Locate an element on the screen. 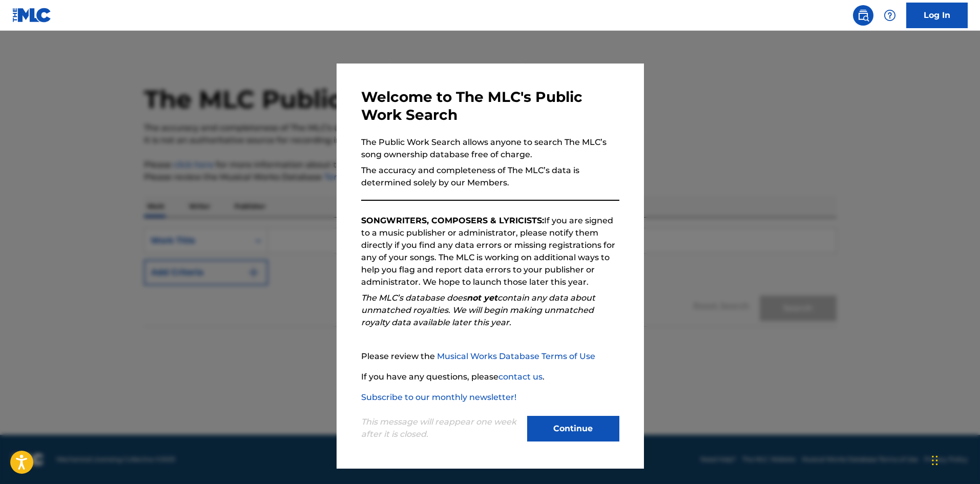  a: contact us is located at coordinates (521, 376).